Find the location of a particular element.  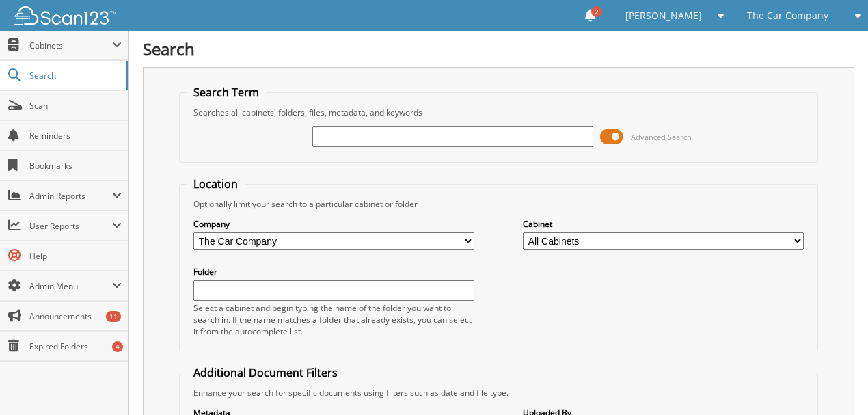

div: 4 is located at coordinates (118, 347).